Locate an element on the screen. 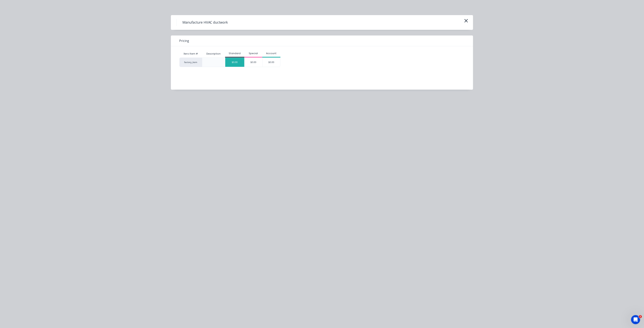  div: factory_item is located at coordinates (191, 62).